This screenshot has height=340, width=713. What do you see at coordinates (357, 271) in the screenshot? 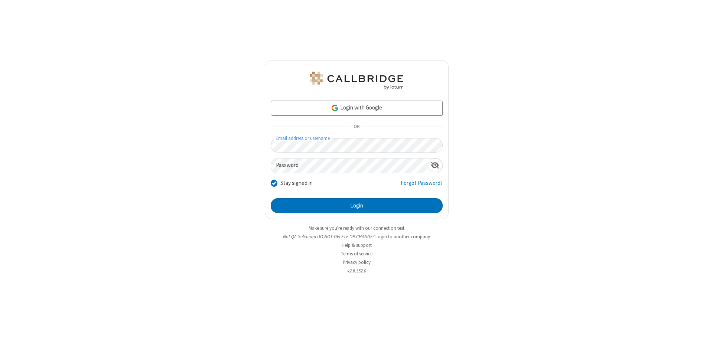
I see `li: v2.6.352.0` at bounding box center [357, 271].